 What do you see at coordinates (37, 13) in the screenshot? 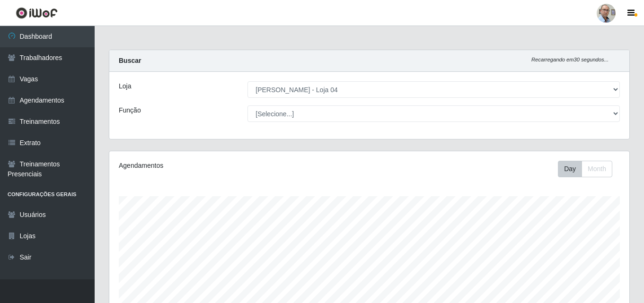
I see `img: CoreUI Logo` at bounding box center [37, 13].